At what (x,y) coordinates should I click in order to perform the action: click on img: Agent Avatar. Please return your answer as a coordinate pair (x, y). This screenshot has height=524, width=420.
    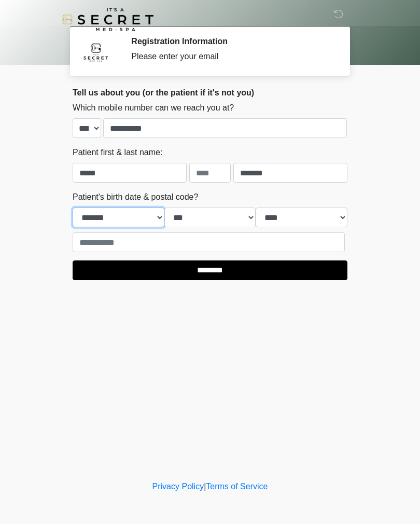
    Looking at the image, I should click on (96, 52).